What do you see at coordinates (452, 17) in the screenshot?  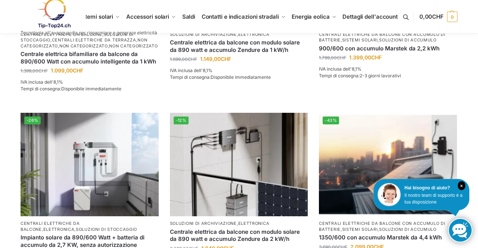 I see `span: 0` at bounding box center [452, 17].